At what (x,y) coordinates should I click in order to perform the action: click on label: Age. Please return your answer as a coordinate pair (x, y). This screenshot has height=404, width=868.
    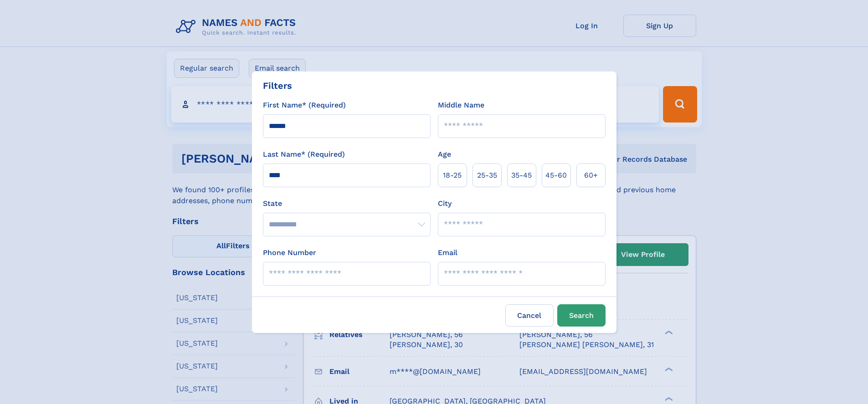
    Looking at the image, I should click on (444, 154).